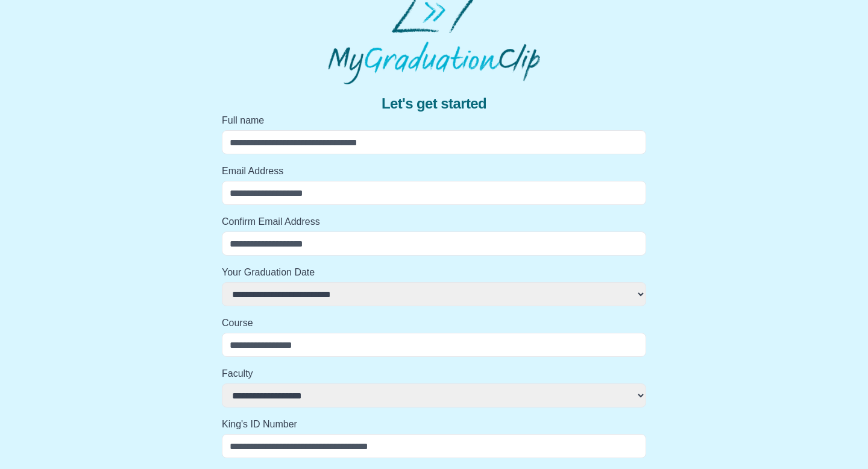 The width and height of the screenshot is (868, 469). What do you see at coordinates (434, 425) in the screenshot?
I see `label: King's ID Number` at bounding box center [434, 425].